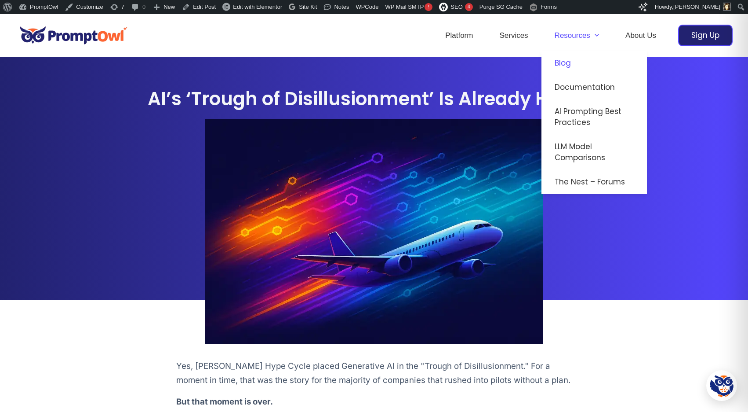  What do you see at coordinates (73, 35) in the screenshot?
I see `img: promptowl.ai logo` at bounding box center [73, 35].